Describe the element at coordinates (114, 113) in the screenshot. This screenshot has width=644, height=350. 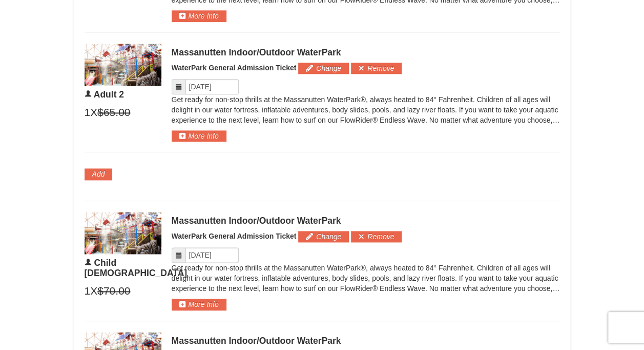
I see `span: $65.00` at that location.